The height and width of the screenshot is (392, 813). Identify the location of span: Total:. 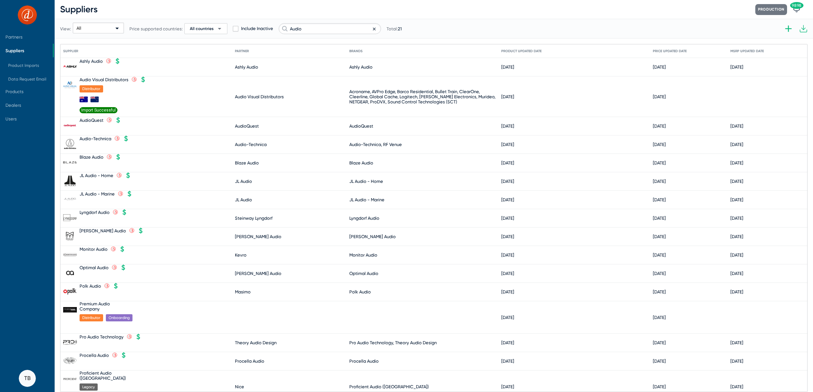
(394, 29).